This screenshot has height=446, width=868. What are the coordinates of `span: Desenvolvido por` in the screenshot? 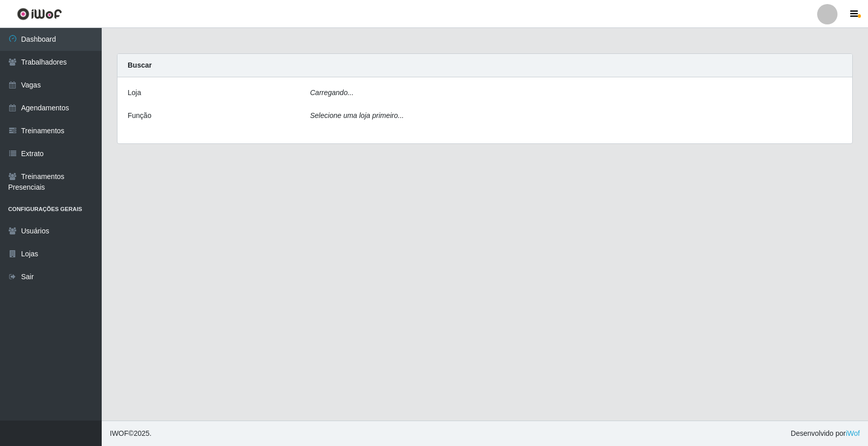 It's located at (825, 433).